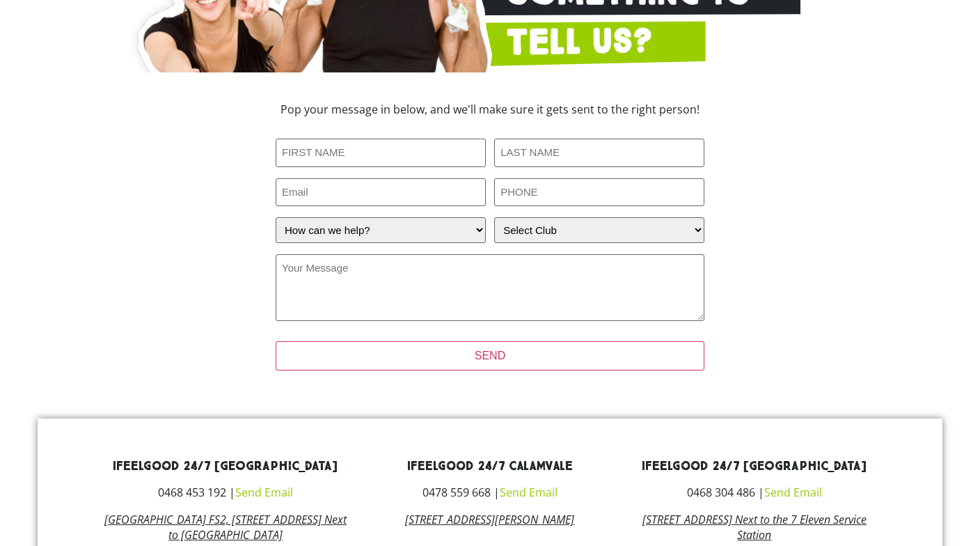 The image size is (980, 546). Describe the element at coordinates (754, 492) in the screenshot. I see `h3: 0468 304 486 |` at that location.